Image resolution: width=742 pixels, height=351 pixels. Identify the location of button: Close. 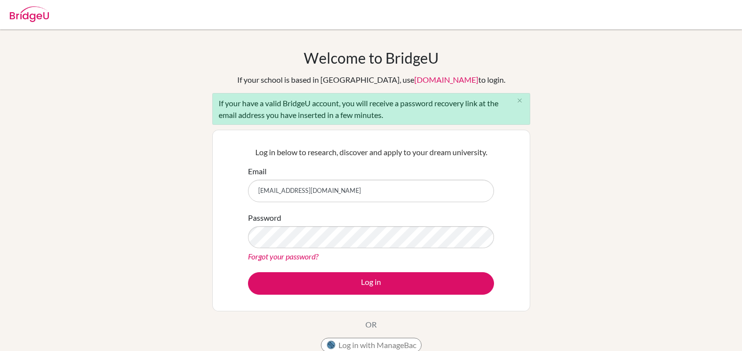
(520, 101).